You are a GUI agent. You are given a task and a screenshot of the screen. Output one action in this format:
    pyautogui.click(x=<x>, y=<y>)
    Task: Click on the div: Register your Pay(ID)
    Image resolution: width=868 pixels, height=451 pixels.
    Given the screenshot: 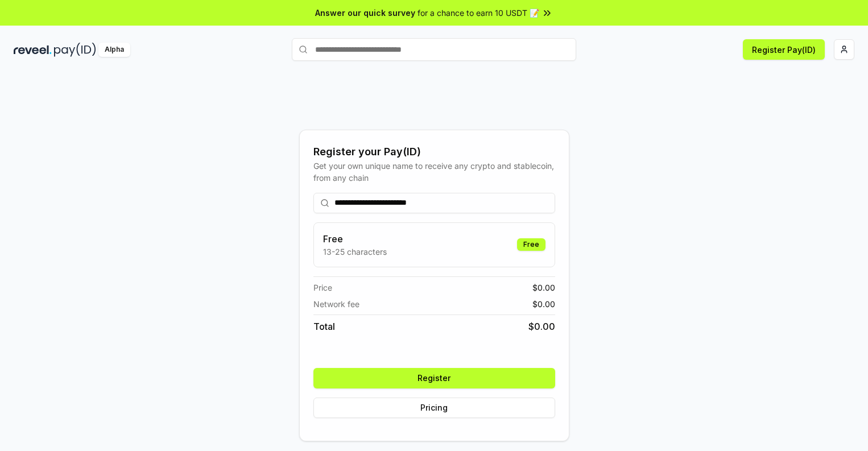 What is the action you would take?
    pyautogui.click(x=434, y=152)
    